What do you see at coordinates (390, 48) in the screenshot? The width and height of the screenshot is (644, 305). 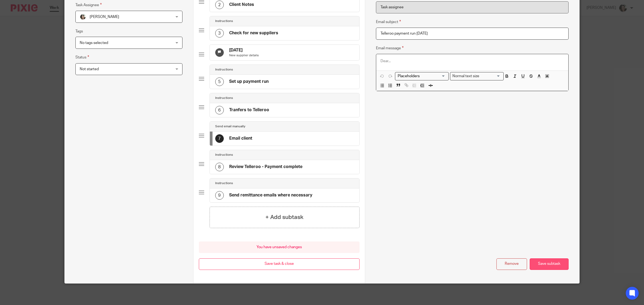 I see `label: Email message` at bounding box center [390, 48].